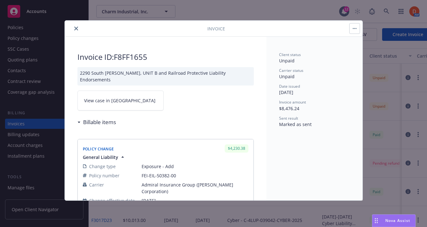 The width and height of the screenshot is (427, 227). I want to click on span: Date issued, so click(289, 86).